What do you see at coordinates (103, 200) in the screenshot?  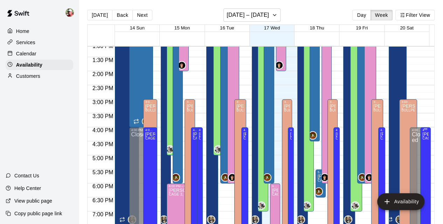 I see `span: 6:30 PM` at bounding box center [103, 200].